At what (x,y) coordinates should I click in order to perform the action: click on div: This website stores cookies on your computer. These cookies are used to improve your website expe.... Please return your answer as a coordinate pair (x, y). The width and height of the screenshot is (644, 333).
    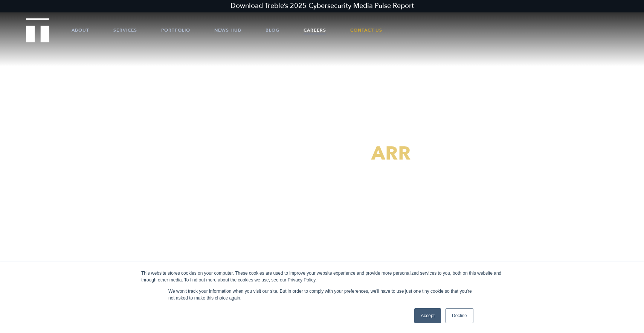
    Looking at the image, I should click on (322, 277).